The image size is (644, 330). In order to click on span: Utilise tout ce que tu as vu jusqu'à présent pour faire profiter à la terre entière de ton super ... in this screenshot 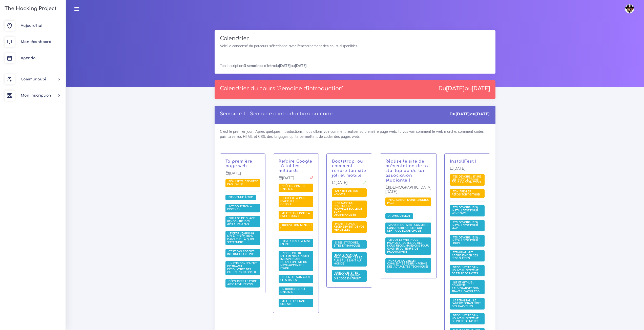, I will do `click(296, 215)`.